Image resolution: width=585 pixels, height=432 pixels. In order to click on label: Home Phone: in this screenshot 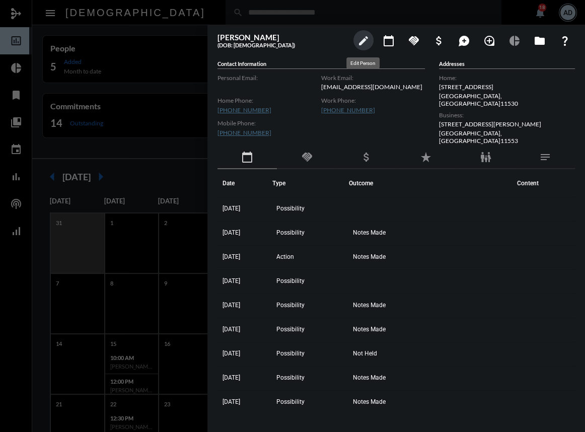, I will do `click(269, 100)`.